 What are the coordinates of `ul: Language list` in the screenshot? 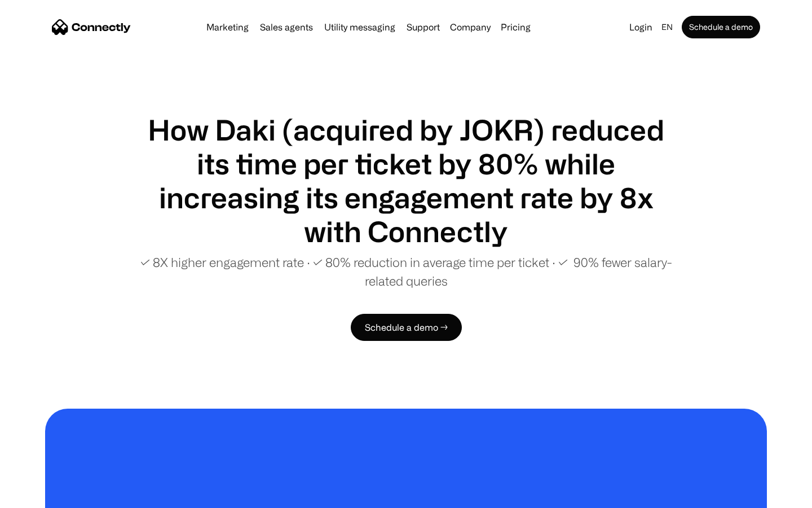 It's located at (45, 497).